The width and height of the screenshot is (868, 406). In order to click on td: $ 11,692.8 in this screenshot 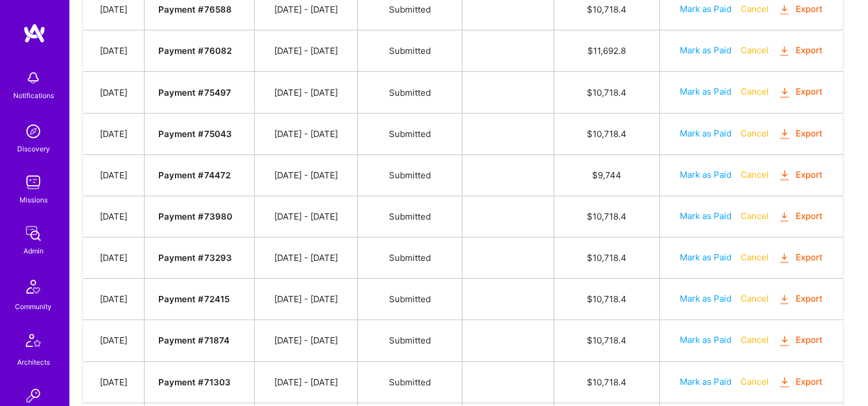, I will do `click(607, 51)`.